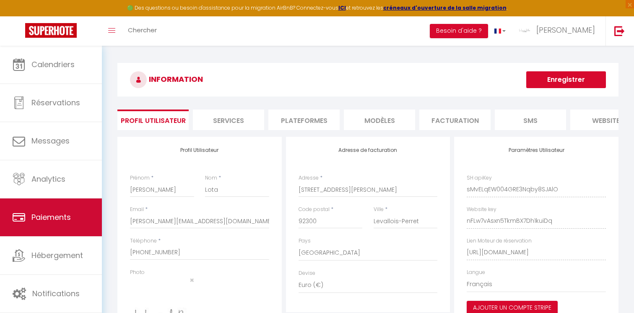  Describe the element at coordinates (153, 119) in the screenshot. I see `li: Profil Utilisateur` at that location.